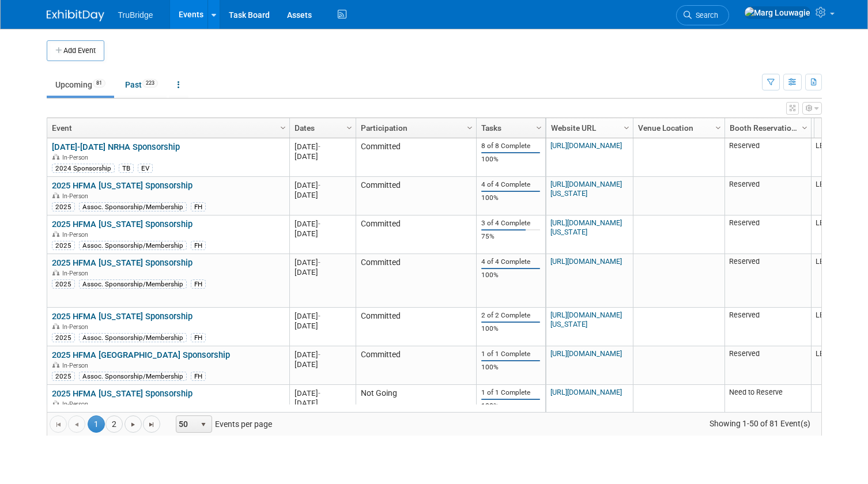  I want to click on div: 100%, so click(511, 198).